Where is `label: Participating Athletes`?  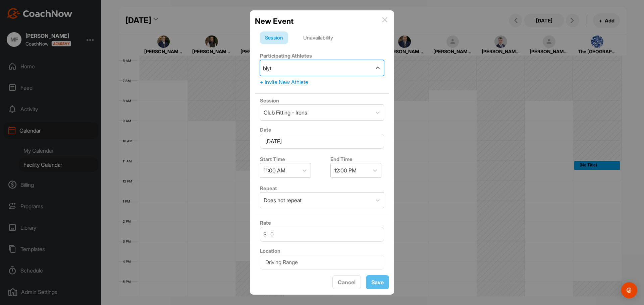
label: Participating Athletes is located at coordinates (286, 55).